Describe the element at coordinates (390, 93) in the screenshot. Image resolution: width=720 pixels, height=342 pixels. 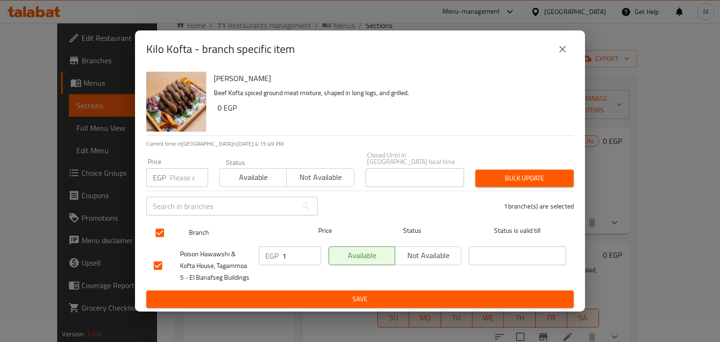
I see `p: Beef Kofta spiced ground meat mixture, shaped in long logs, and grilled.` at that location.